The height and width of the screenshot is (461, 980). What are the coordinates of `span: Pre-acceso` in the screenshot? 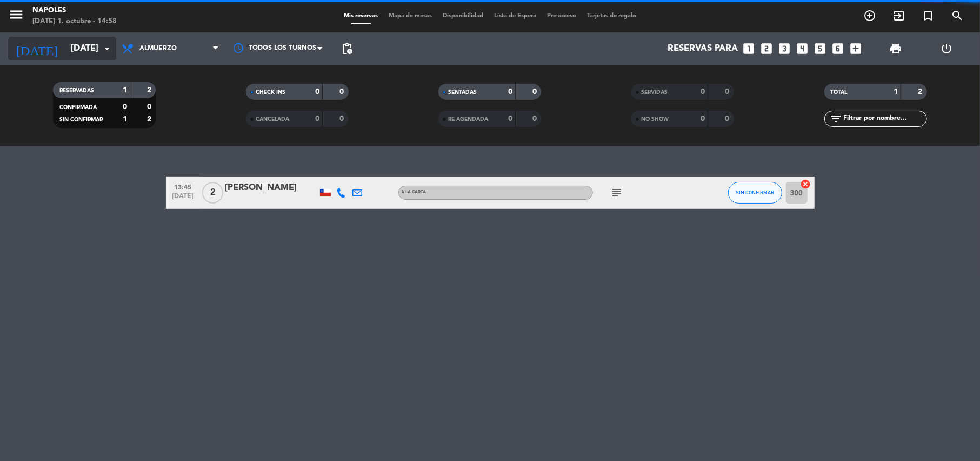 It's located at (561, 15).